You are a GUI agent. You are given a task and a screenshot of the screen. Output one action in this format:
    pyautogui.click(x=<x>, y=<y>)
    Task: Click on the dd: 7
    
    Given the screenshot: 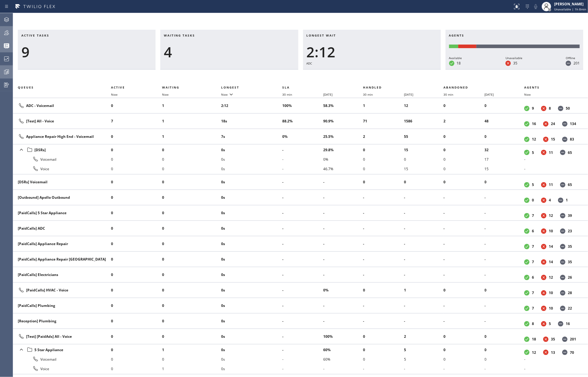 What is the action you would take?
    pyautogui.click(x=533, y=308)
    